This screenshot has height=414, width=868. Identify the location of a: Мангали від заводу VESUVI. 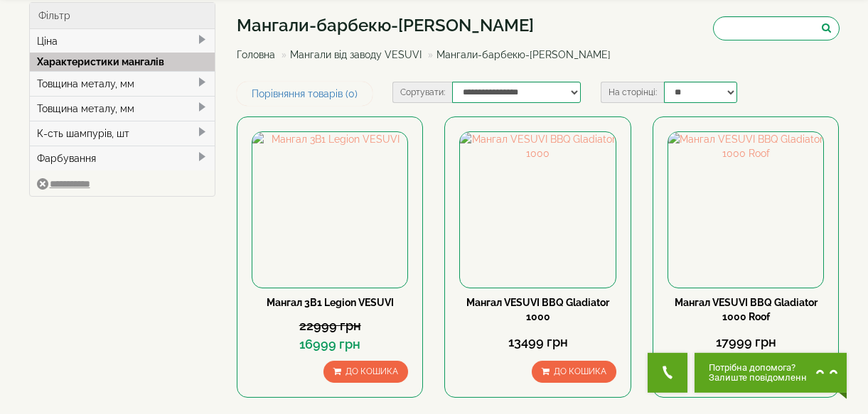
(355, 54).